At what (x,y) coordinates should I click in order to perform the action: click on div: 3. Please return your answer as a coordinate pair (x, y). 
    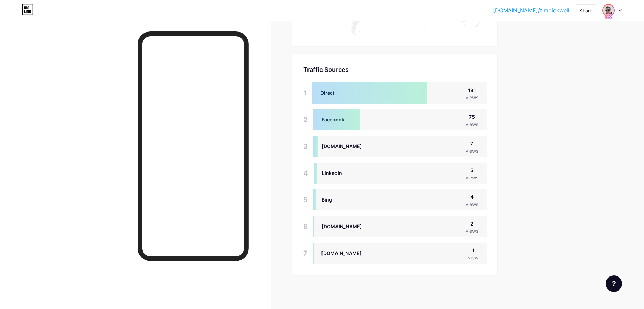
    Looking at the image, I should click on (305, 146).